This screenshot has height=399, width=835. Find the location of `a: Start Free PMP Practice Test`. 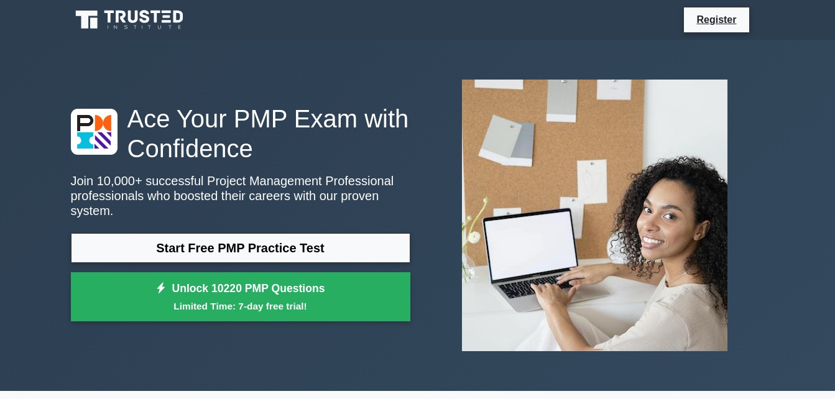

a: Start Free PMP Practice Test is located at coordinates (241, 248).